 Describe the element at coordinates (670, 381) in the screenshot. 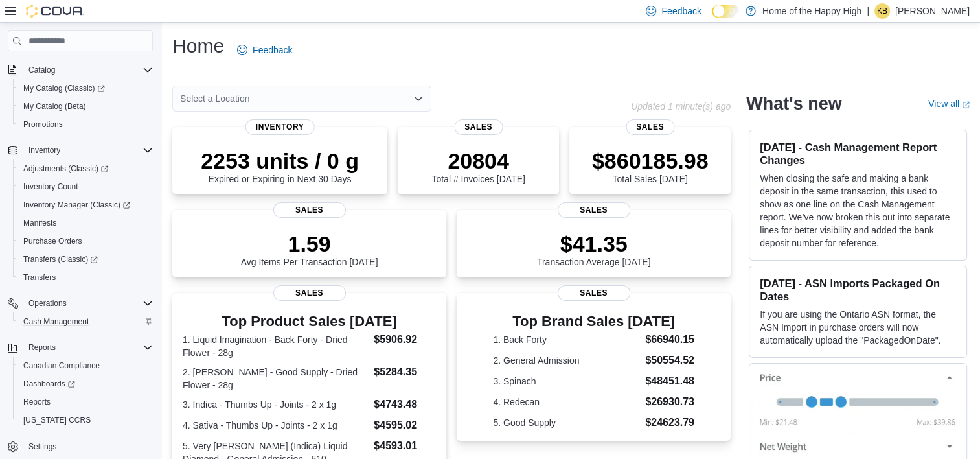

I see `dd: $48451.48` at that location.